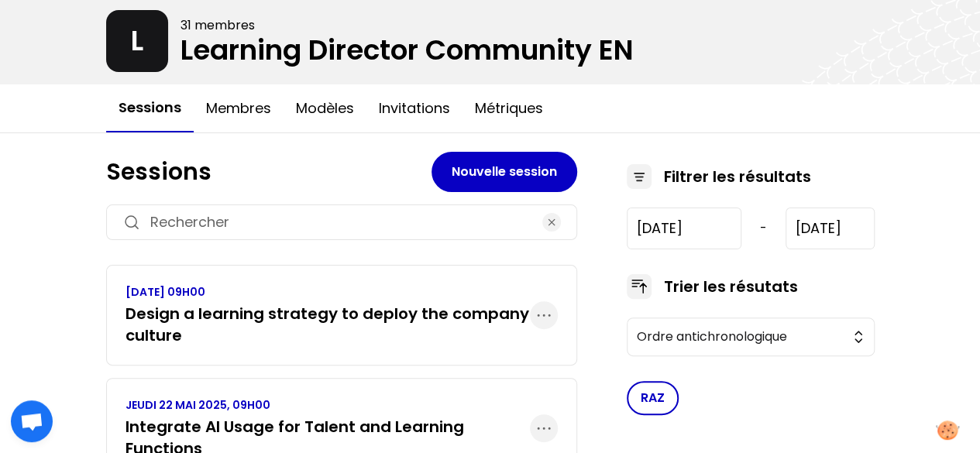 Image resolution: width=980 pixels, height=453 pixels. Describe the element at coordinates (328, 405) in the screenshot. I see `p: JEUDI 22 MAI 2025, 09H00` at that location.